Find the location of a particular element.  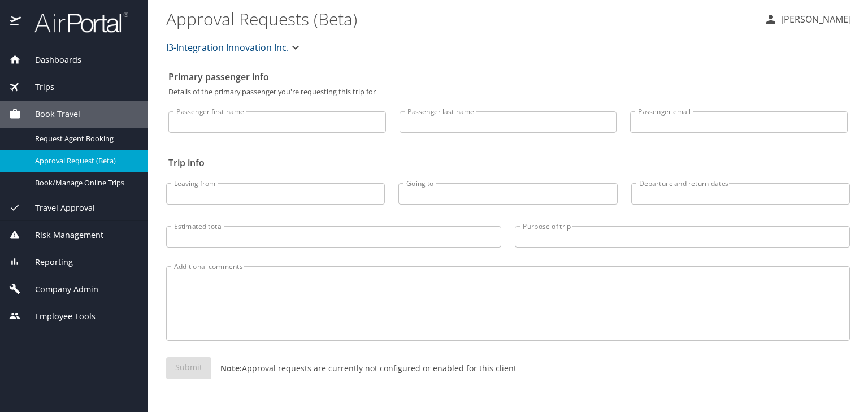

span: Company Admin is located at coordinates (59, 289).